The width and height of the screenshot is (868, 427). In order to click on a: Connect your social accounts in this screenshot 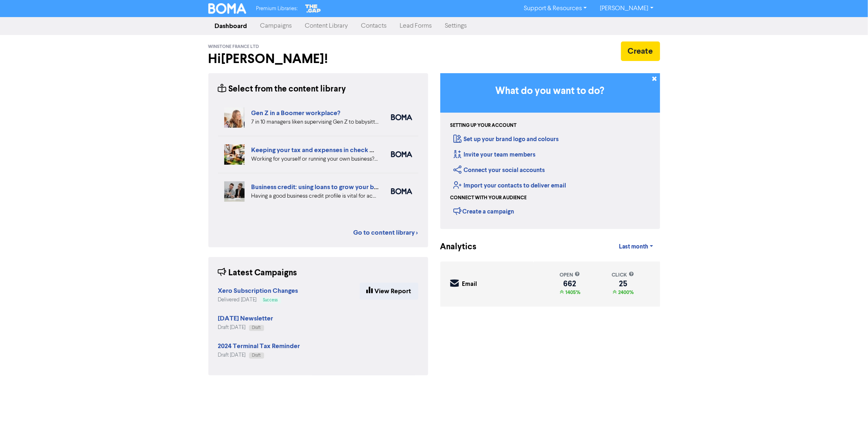, I will do `click(499, 170)`.